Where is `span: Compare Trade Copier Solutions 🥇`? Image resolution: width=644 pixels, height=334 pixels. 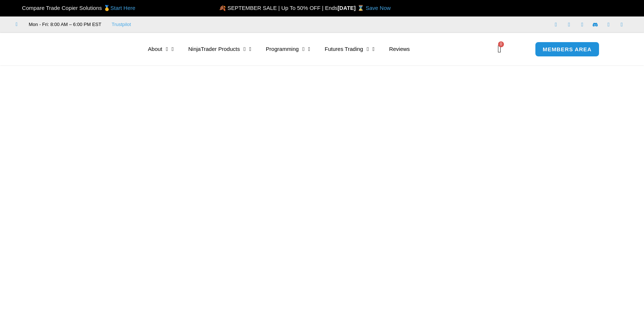 span: Compare Trade Copier Solutions 🥇 is located at coordinates (75, 8).